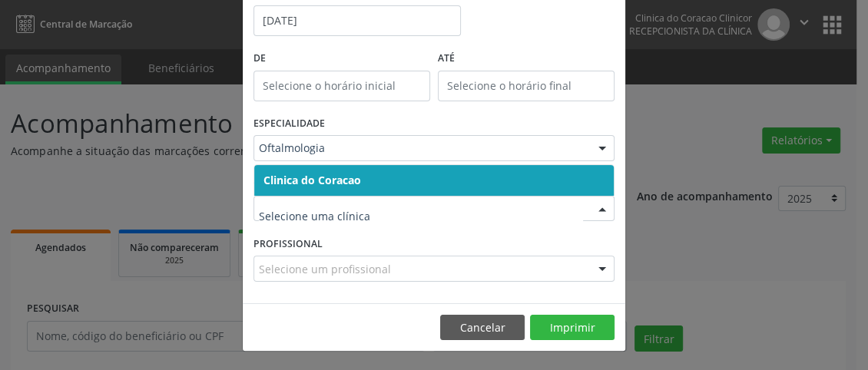 This screenshot has height=370, width=868. What do you see at coordinates (527, 86) in the screenshot?
I see `input: Selecione o horário final` at bounding box center [527, 86].